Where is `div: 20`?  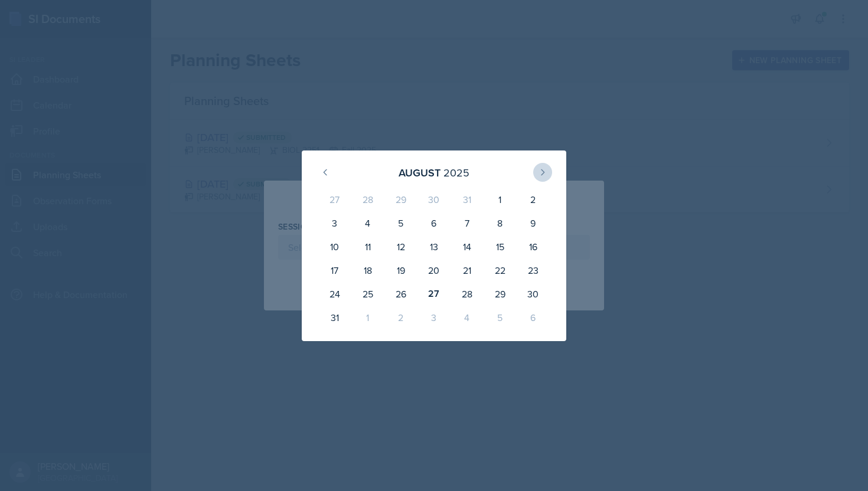
div: 20 is located at coordinates (434, 270).